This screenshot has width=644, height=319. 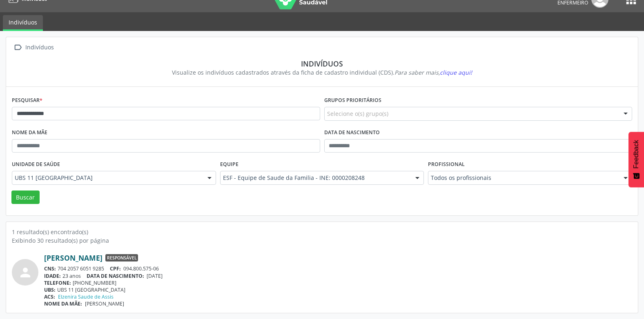 I want to click on a: Elzenira Saude de Assis, so click(x=86, y=297).